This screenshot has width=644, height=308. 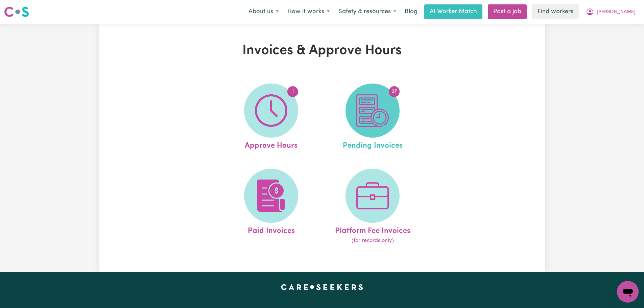 I want to click on span: Platform Fee Invoices, so click(x=373, y=230).